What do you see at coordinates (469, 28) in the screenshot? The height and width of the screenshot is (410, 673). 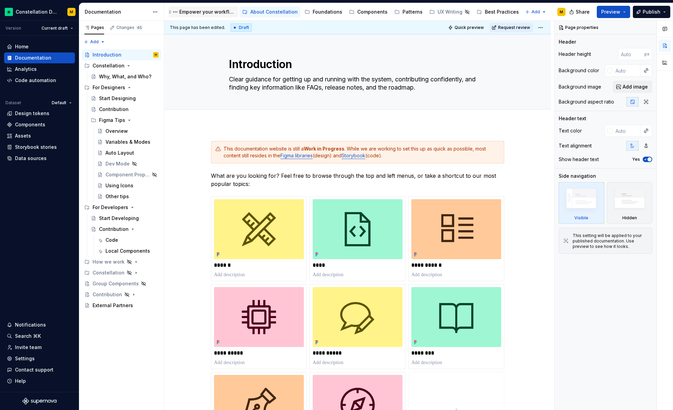 I see `span: Quick preview` at bounding box center [469, 28].